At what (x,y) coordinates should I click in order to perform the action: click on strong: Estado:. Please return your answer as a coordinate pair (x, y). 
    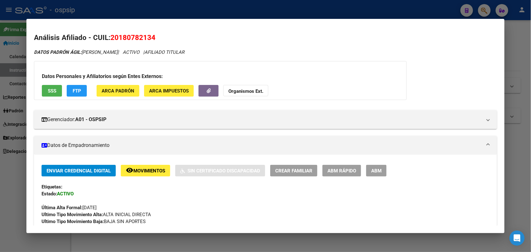
    Looking at the image, I should click on (49, 194).